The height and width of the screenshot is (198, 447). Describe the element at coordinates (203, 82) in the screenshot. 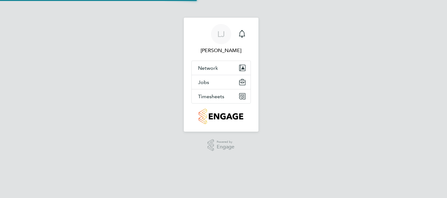

I see `span: Jobs` at that location.